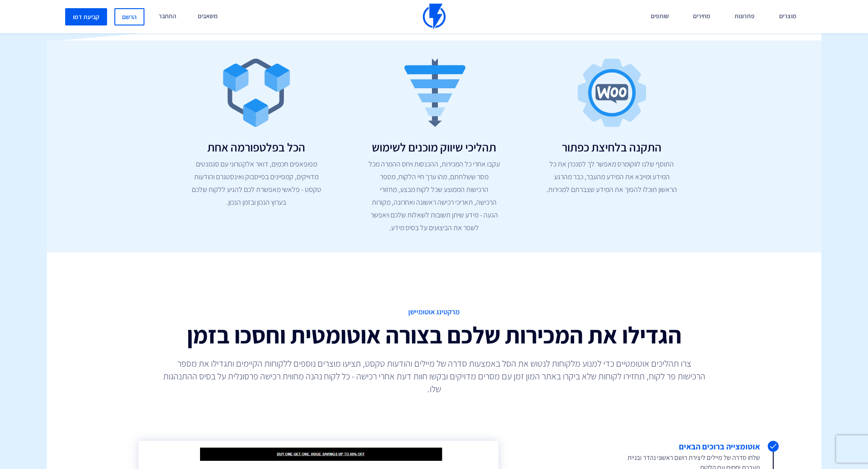  What do you see at coordinates (434, 335) in the screenshot?
I see `h2: הגדילו את המכירות שלכם בצורה אוטומטית וחסכו בזמן` at bounding box center [434, 335].